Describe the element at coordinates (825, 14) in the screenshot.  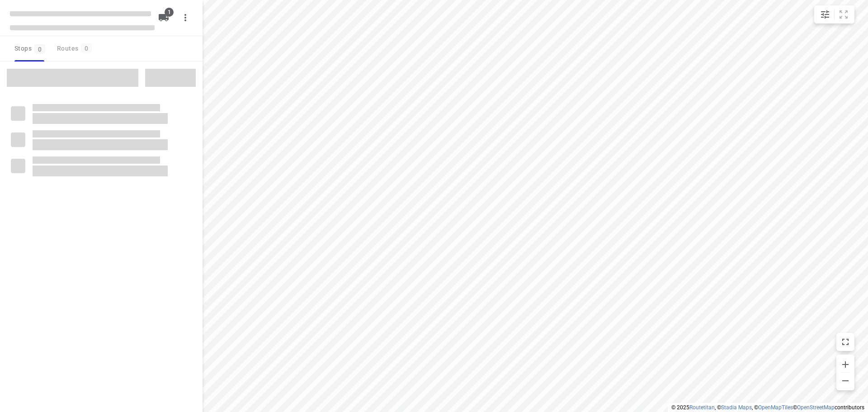
I see `button: Map settings` at that location.